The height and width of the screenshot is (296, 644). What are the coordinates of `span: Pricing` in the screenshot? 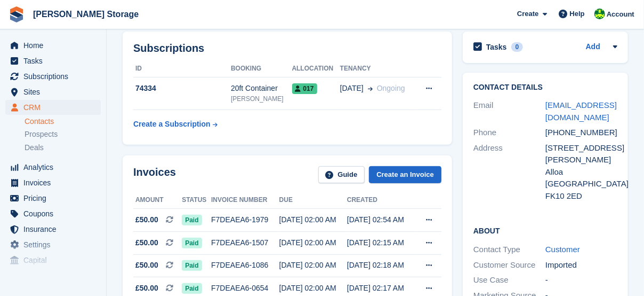 It's located at (55, 198).